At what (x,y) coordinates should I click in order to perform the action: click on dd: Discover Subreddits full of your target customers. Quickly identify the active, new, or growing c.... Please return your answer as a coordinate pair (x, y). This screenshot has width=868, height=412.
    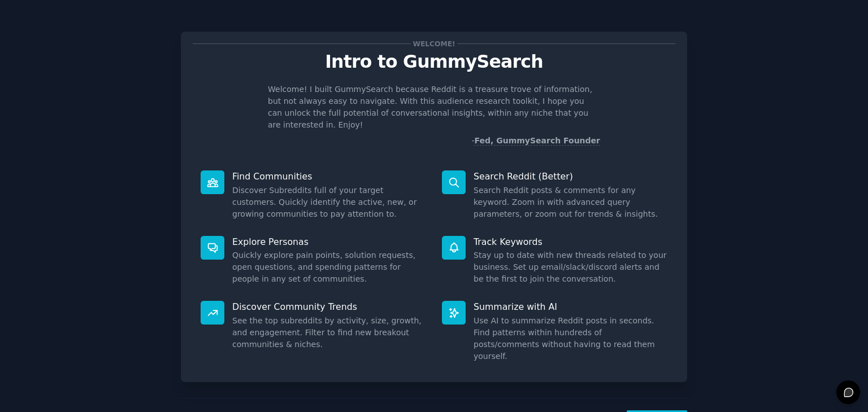
    Looking at the image, I should click on (329, 203).